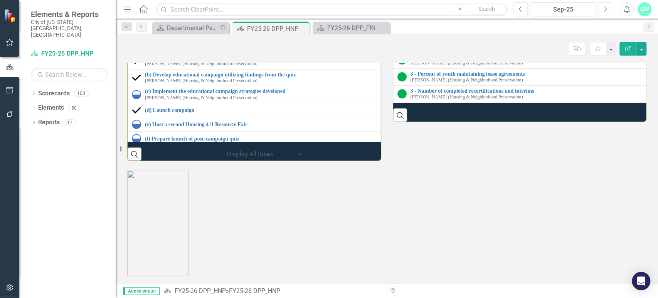 This screenshot has height=298, width=658. Describe the element at coordinates (529, 91) in the screenshot. I see `a: 3 - Number of completed recertifications and interims` at that location.